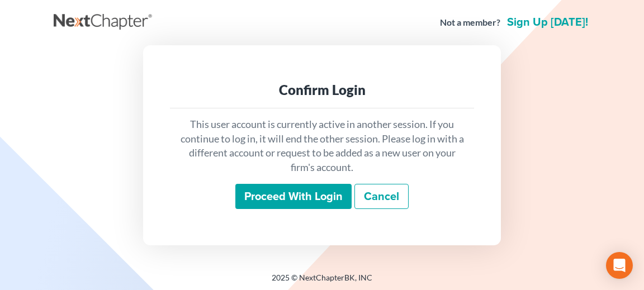  Describe the element at coordinates (322, 146) in the screenshot. I see `p: This user account is currently active in another session. If you continue to log in, it will end ...` at that location.